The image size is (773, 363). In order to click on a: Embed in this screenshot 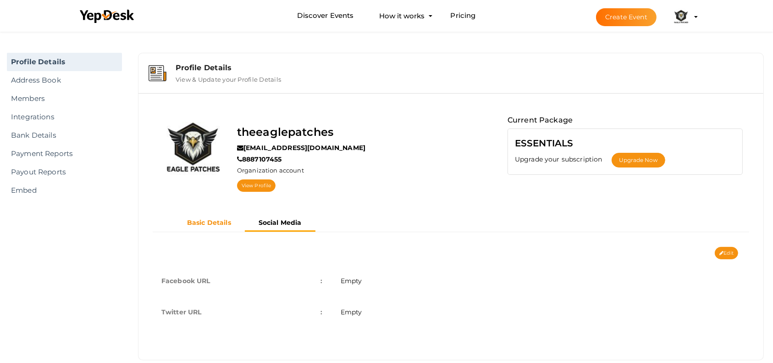, I will do `click(64, 190)`.